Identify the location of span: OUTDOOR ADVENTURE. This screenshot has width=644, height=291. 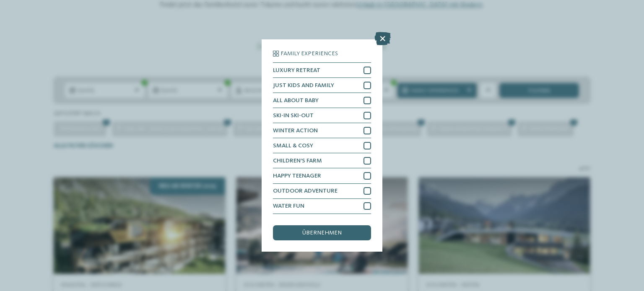
(305, 191).